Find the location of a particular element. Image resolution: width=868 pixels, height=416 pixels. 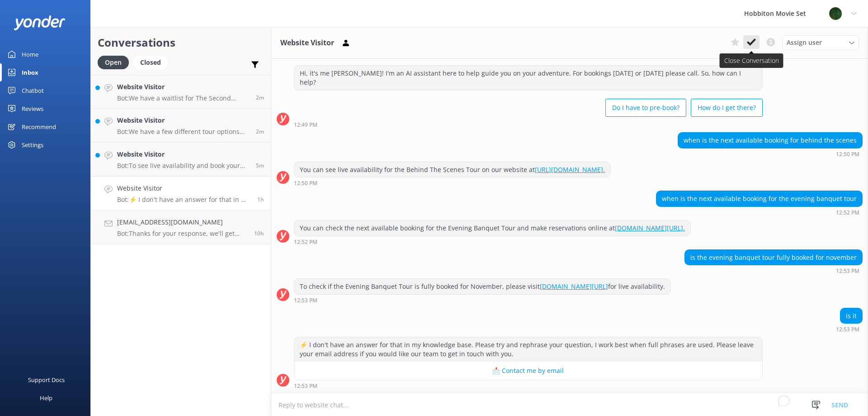

div: Inbox is located at coordinates (30, 72).